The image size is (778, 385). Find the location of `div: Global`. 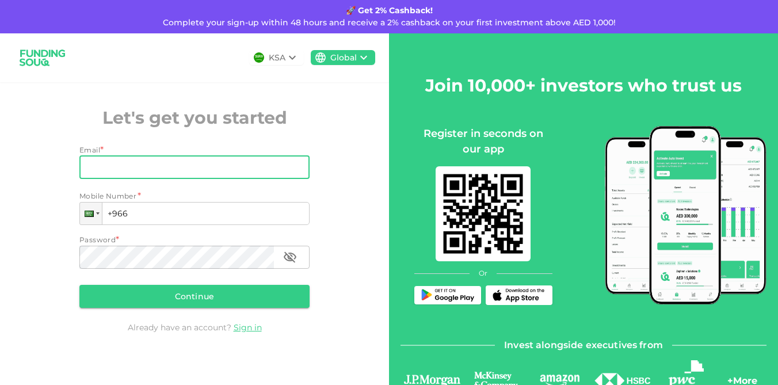

div: Global is located at coordinates (343, 58).